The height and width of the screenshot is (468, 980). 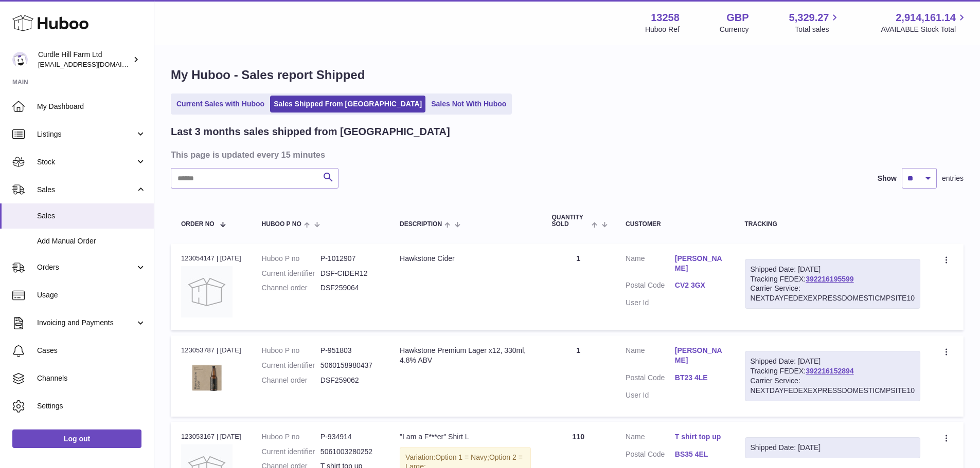 I want to click on a: BS35 4EL, so click(x=699, y=455).